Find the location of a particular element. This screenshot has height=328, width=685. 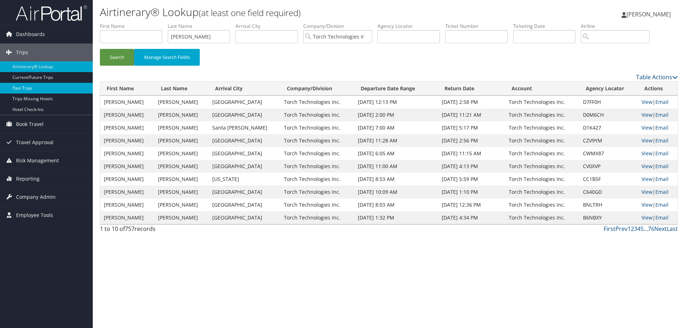

th: Agency Locator: activate to sort column ascending is located at coordinates (609, 88).